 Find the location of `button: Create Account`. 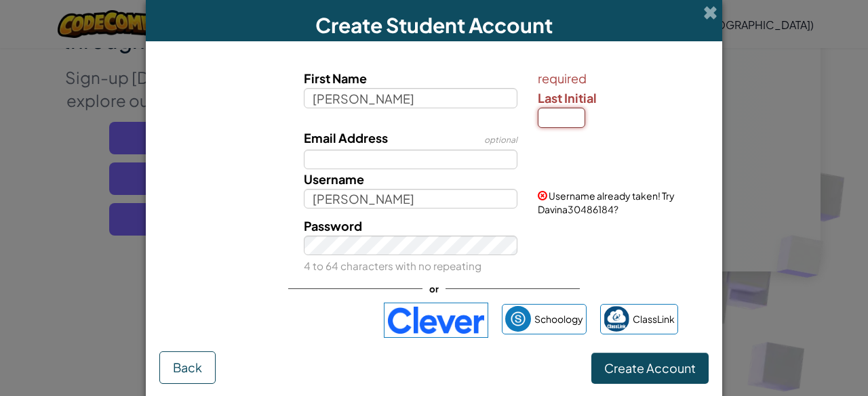

button: Create Account is located at coordinates (650, 369).